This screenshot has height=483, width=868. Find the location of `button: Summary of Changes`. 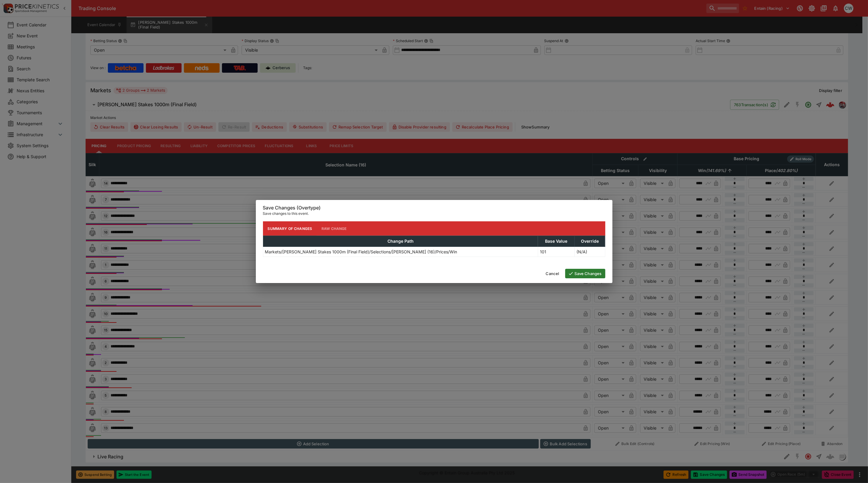

button: Summary of Changes is located at coordinates (290, 229).